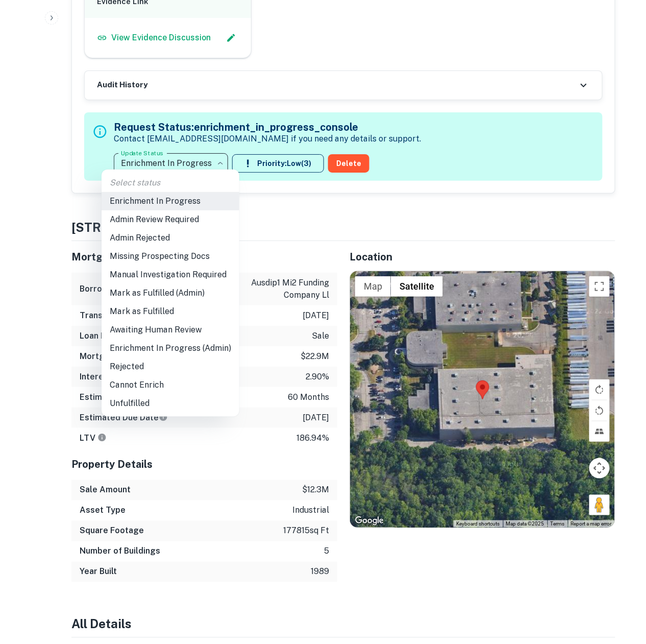 The height and width of the screenshot is (644, 646). I want to click on li: Missing Prospecting Docs, so click(170, 256).